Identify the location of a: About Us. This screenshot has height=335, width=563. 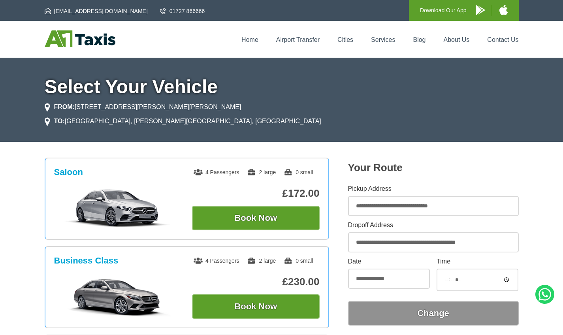
(457, 40).